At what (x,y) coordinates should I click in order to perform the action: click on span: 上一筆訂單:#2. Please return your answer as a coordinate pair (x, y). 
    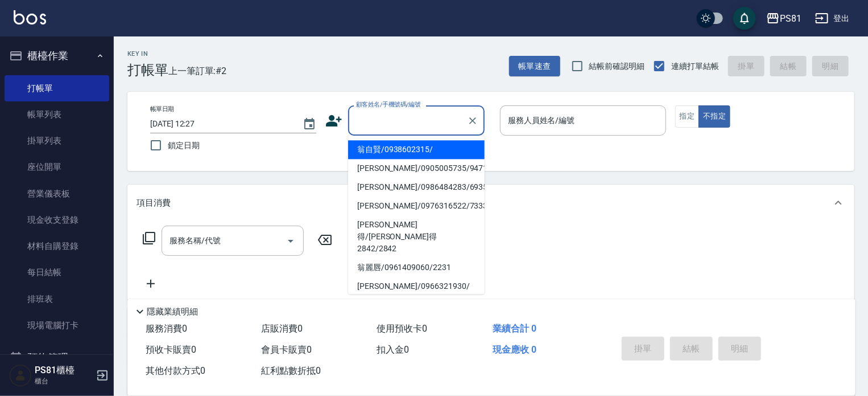
    Looking at the image, I should click on (197, 70).